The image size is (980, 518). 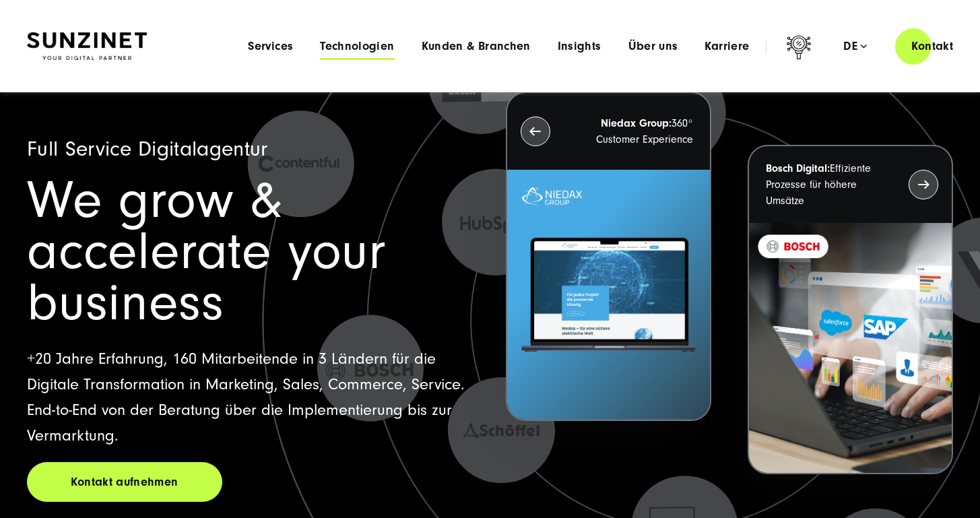 What do you see at coordinates (608, 294) in the screenshot?
I see `img: Letztes Projekt von Niedax. Ein Laptop auf dem die Niedax Website geöffnet ist, auf blauem Hinter...` at bounding box center [608, 294].